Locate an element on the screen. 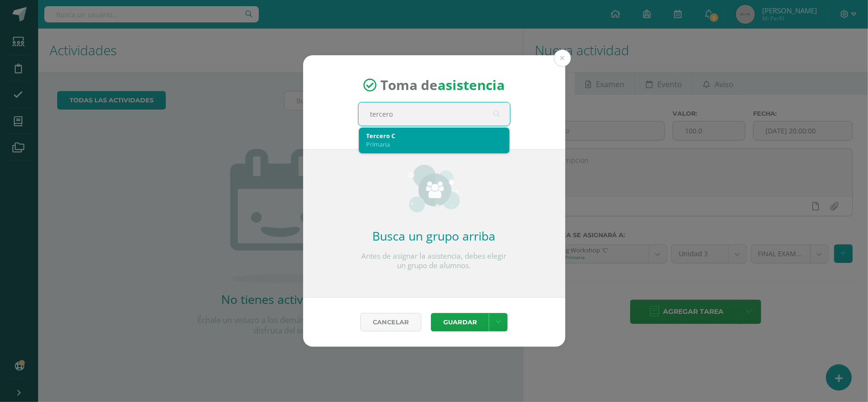 The image size is (868, 402). div: Primaria is located at coordinates (434, 144).